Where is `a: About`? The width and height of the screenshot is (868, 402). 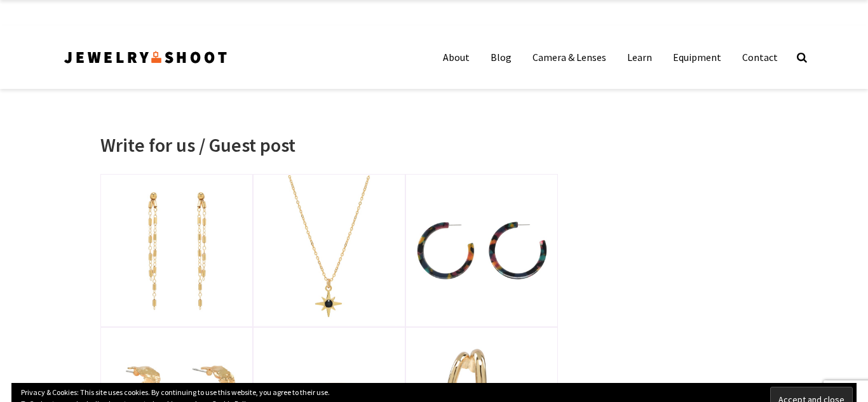 a: About is located at coordinates (456, 57).